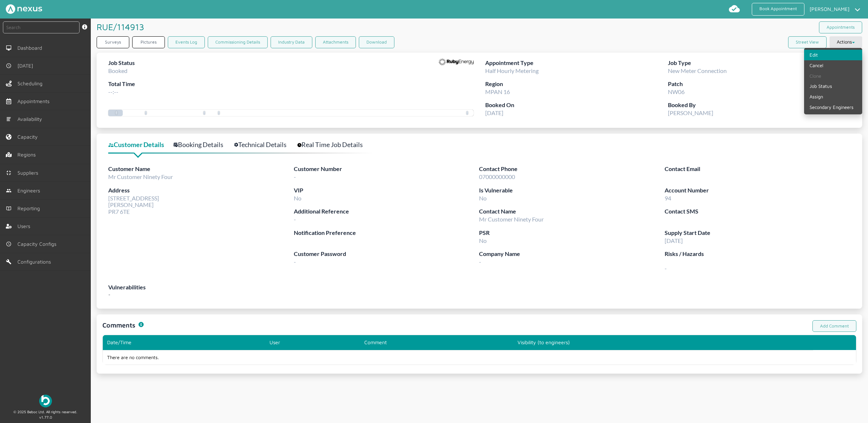 Image resolution: width=868 pixels, height=423 pixels. I want to click on a: Cancel, so click(833, 66).